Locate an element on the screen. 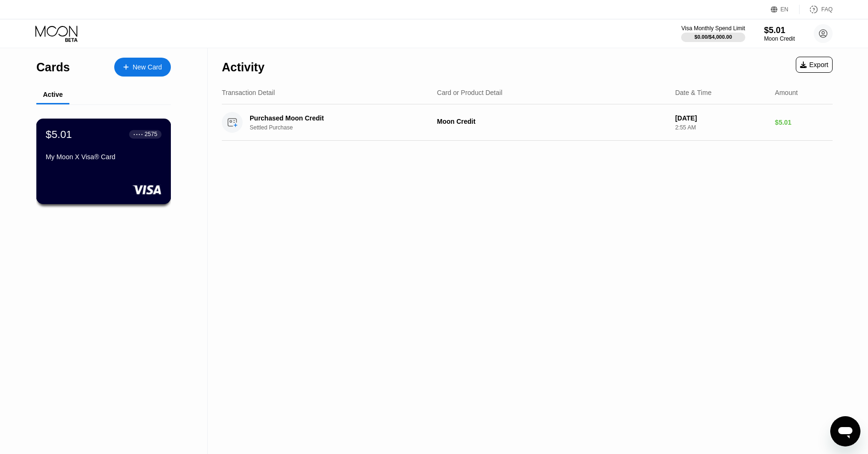  div: $5.01● ● ● ●2575My Moon X Visa® Card is located at coordinates (103, 161).